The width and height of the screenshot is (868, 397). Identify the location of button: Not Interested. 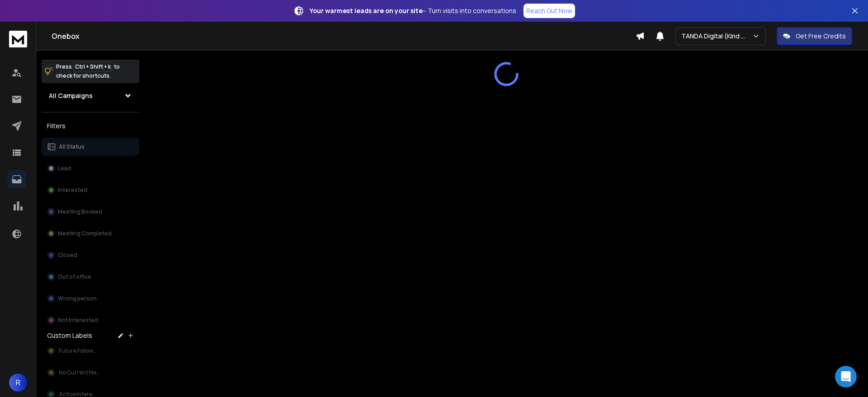
(90, 320).